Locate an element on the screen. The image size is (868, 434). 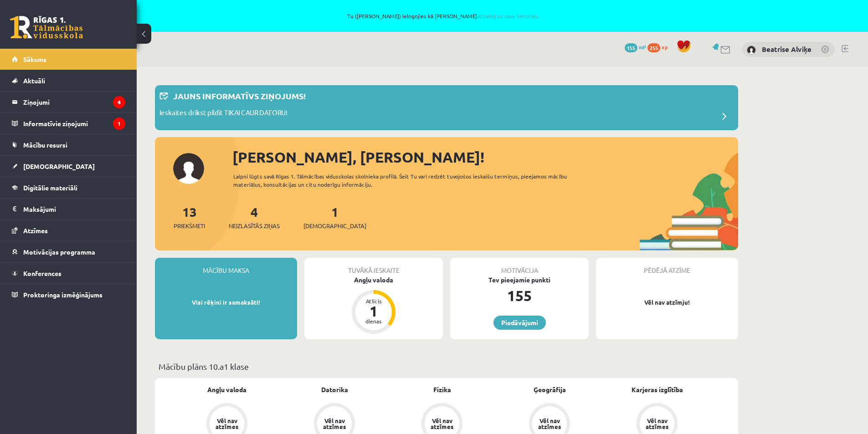
div: 155 is located at coordinates (519, 295).